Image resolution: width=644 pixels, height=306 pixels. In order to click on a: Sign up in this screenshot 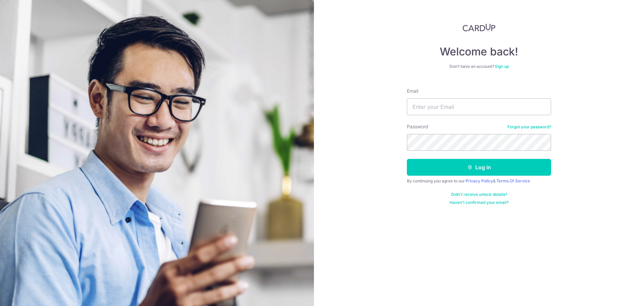, I will do `click(502, 66)`.